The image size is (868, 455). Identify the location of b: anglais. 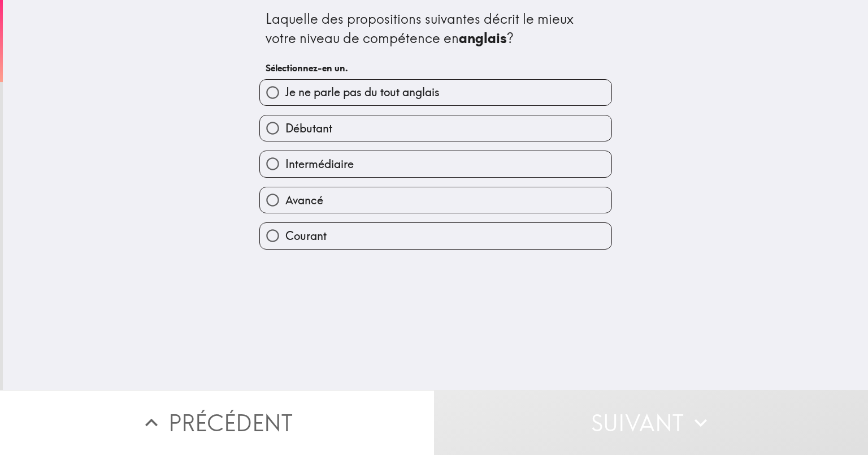
(482, 37).